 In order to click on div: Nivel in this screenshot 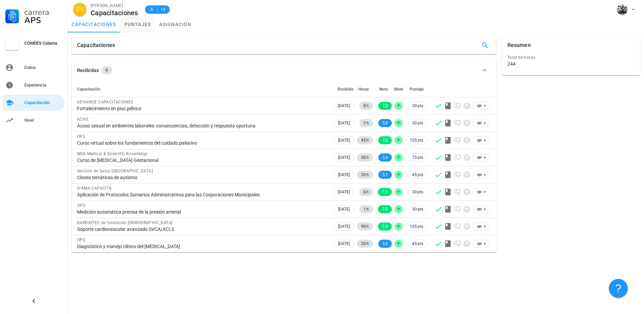, I will do `click(44, 120)`.